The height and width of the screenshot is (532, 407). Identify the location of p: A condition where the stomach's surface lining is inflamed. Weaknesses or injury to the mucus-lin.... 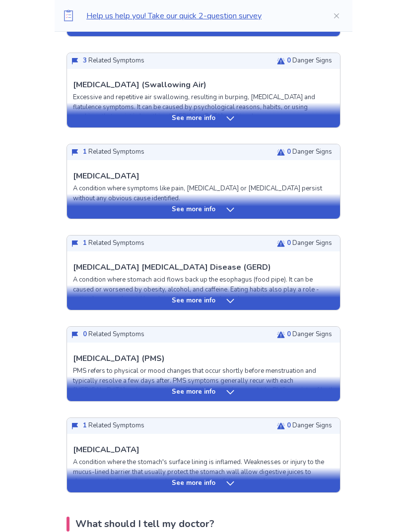
(204, 482).